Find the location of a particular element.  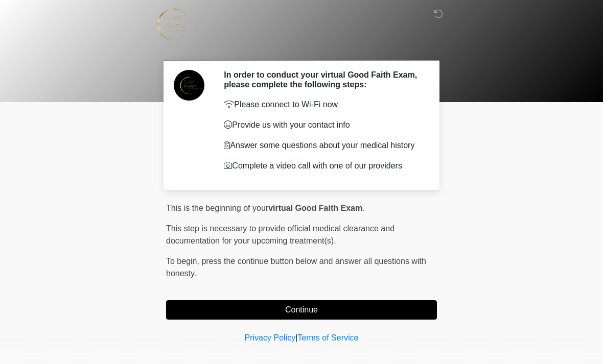

img: Agent Avatar is located at coordinates (189, 85).